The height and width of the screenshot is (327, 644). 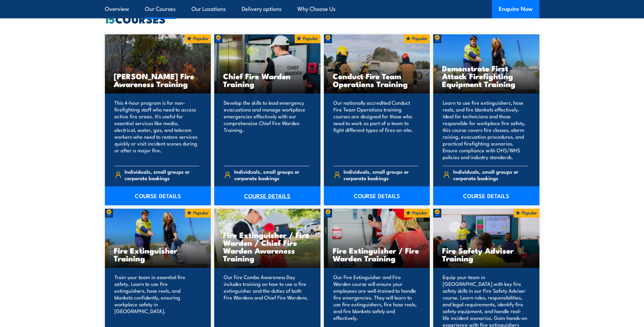 What do you see at coordinates (267, 80) in the screenshot?
I see `h3: Chief Fire Warden Training` at bounding box center [267, 80].